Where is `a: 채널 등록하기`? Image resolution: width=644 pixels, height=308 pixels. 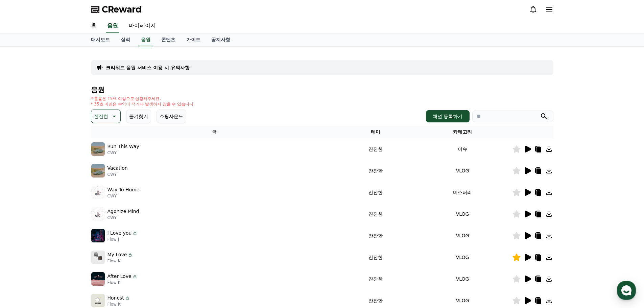 a: 채널 등록하기 is located at coordinates (448, 116).